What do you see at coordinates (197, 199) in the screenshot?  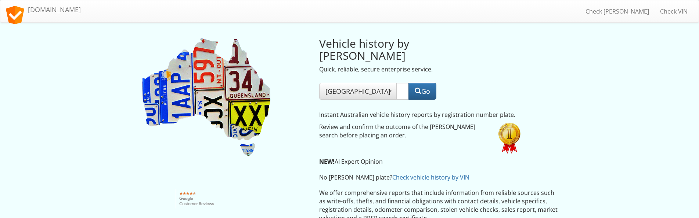 I see `img: Google customer reviews` at bounding box center [197, 199].